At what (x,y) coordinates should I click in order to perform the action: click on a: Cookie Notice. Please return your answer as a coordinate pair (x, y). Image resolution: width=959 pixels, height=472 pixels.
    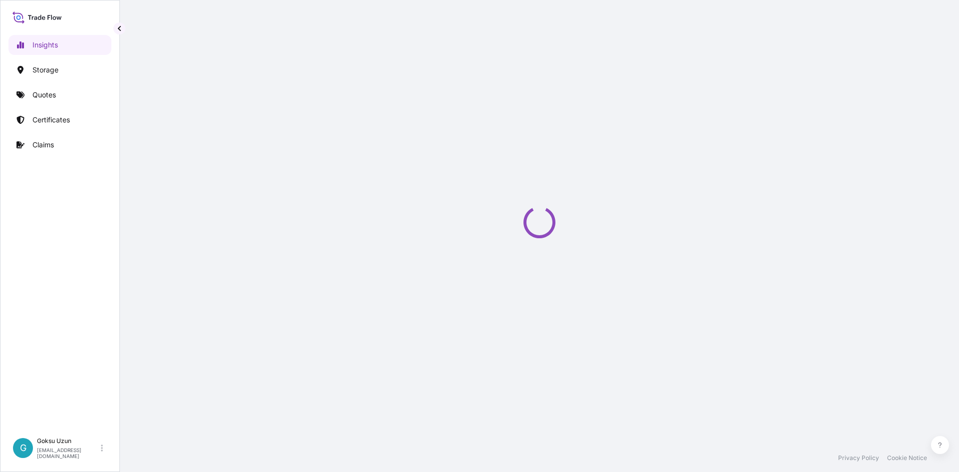
    Looking at the image, I should click on (907, 458).